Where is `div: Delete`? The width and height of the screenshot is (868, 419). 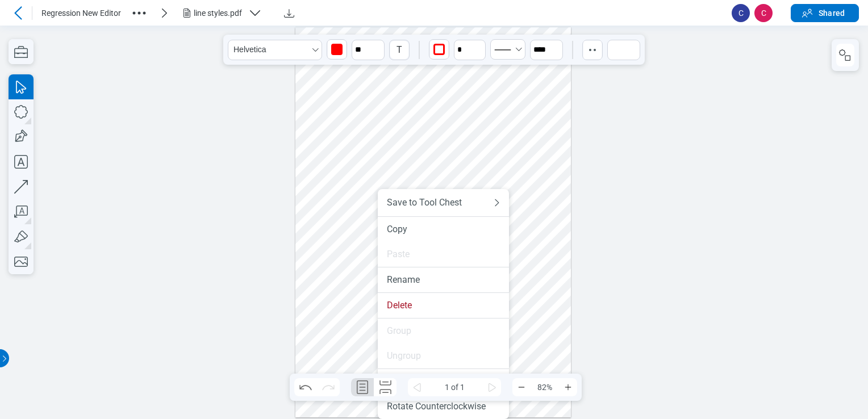
div: Delete is located at coordinates (443, 305).